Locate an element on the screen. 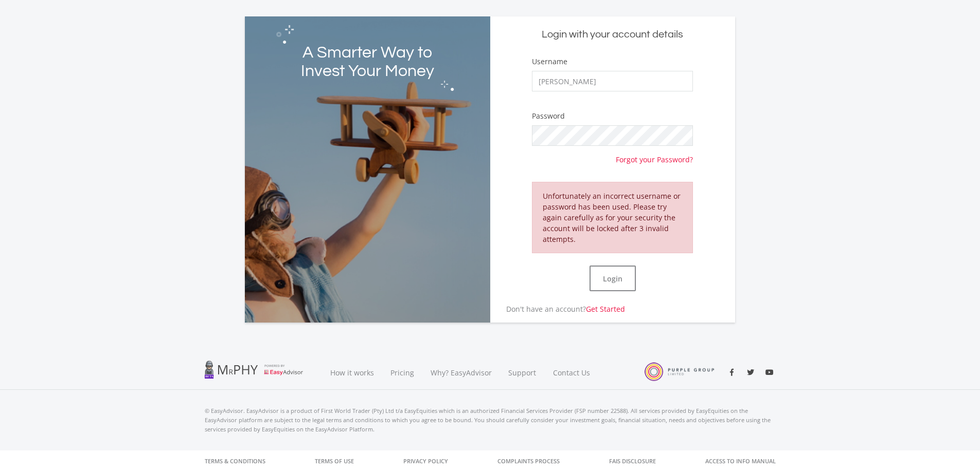 This screenshot has height=472, width=980. div: Unfortunately an incorrect username or password has been used. Please try again carefully as for ... is located at coordinates (613, 217).